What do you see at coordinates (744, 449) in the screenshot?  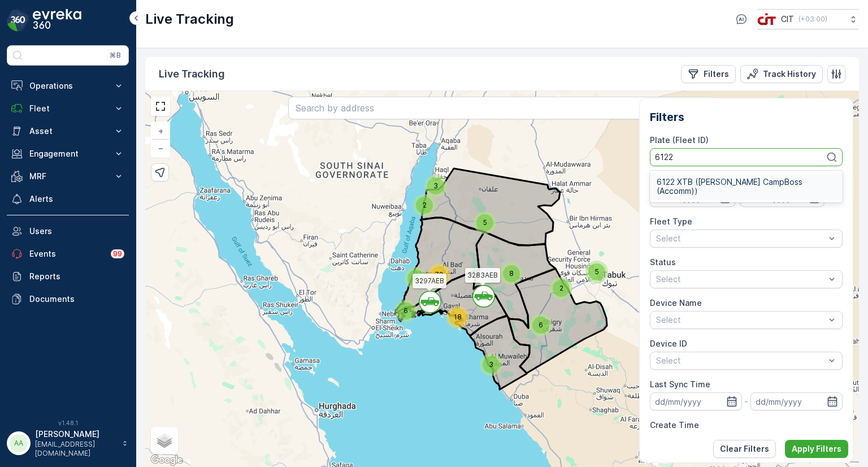 I see `button: Clear Filters` at bounding box center [744, 449].